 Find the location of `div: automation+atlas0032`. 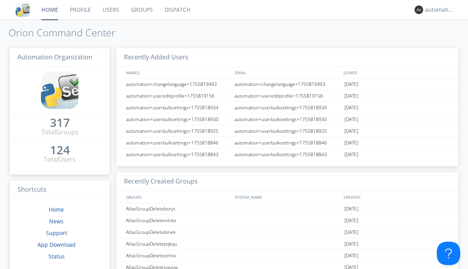

div: automation+atlas0032 is located at coordinates (439, 10).